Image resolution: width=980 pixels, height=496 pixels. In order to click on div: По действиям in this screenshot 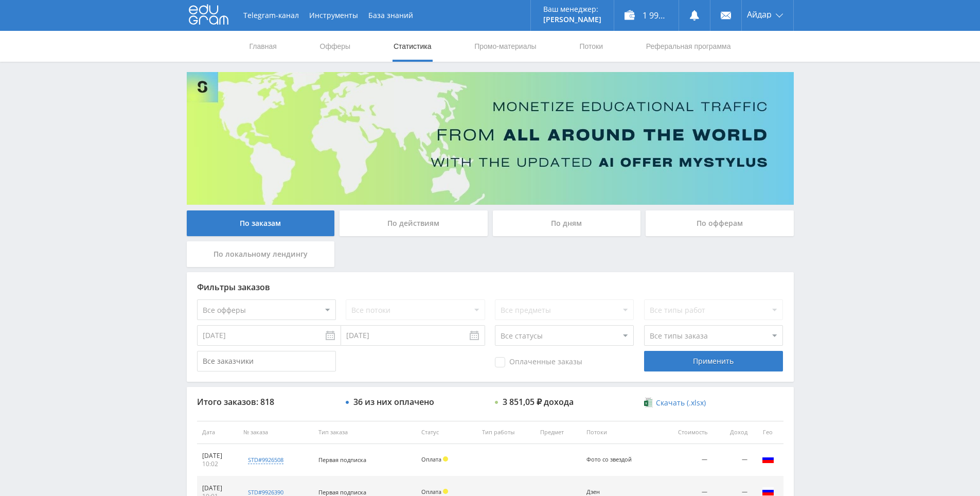, I will do `click(414, 223)`.